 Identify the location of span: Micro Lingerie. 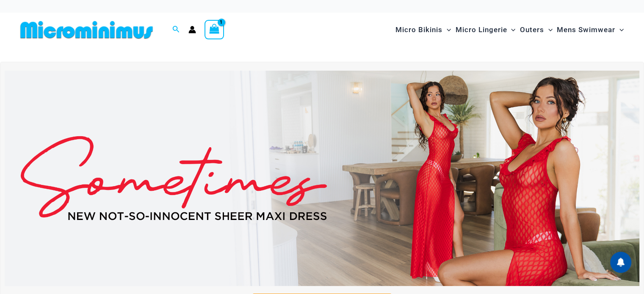
(481, 30).